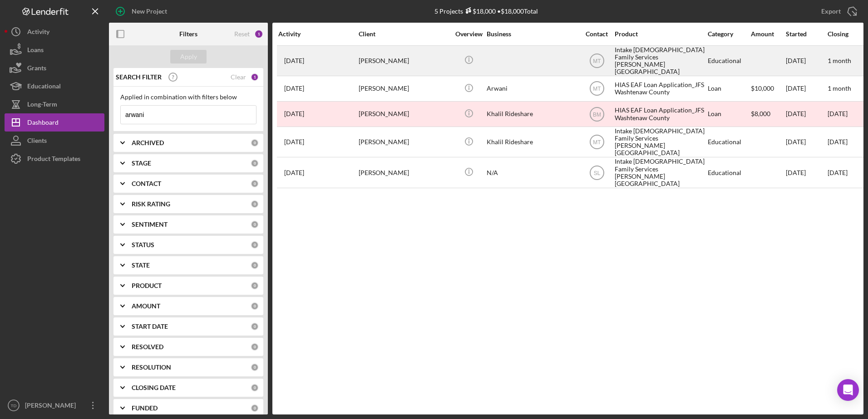 This screenshot has height=419, width=868. I want to click on time: 2025-03-04 16:04, so click(294, 142).